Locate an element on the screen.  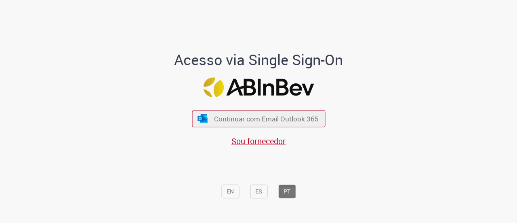
button: ícone Azure/Microsoft 360 Continuar com Email Outlook 365 is located at coordinates (259, 118).